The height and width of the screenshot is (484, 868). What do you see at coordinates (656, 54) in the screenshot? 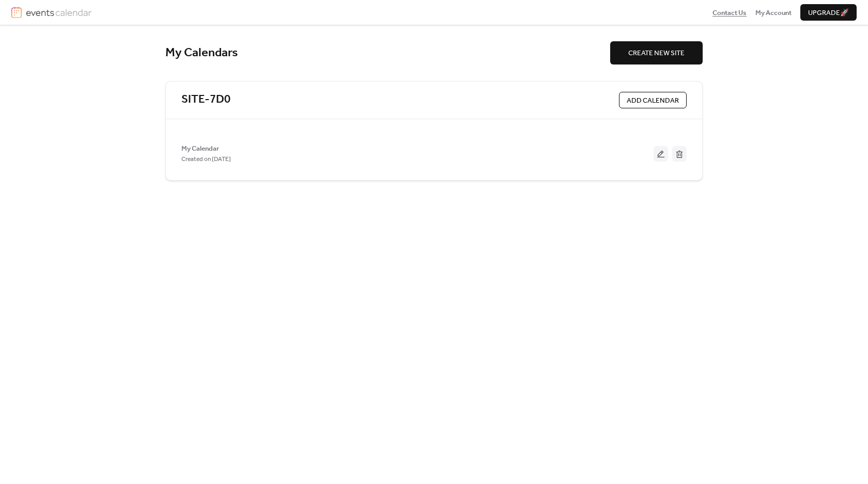
I see `span: CREATE NEW SITE` at bounding box center [656, 54].